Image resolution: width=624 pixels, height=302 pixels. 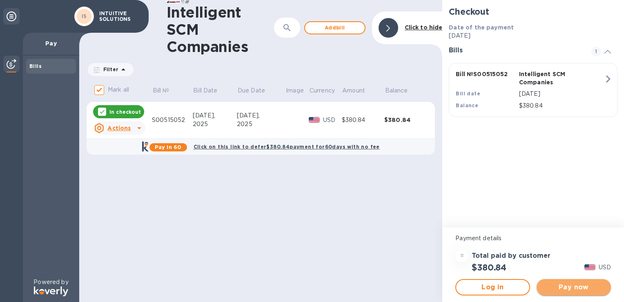 What do you see at coordinates (467, 105) in the screenshot?
I see `b: Balance` at bounding box center [467, 105].